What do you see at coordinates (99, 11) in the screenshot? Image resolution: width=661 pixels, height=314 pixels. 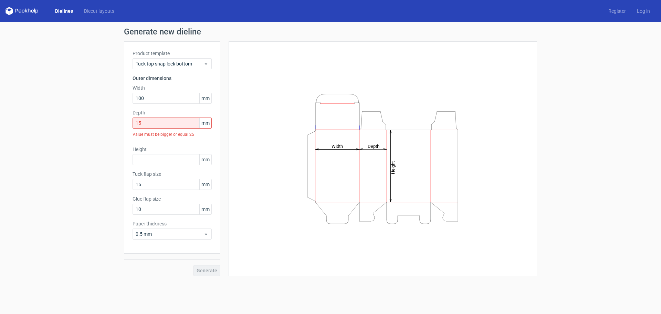 I see `a: Diecut layouts` at bounding box center [99, 11].